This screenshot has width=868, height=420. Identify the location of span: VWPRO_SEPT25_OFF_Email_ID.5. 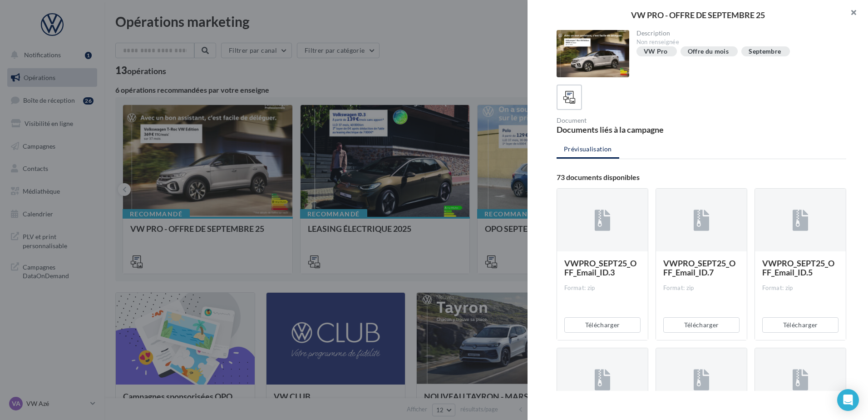
(798, 268).